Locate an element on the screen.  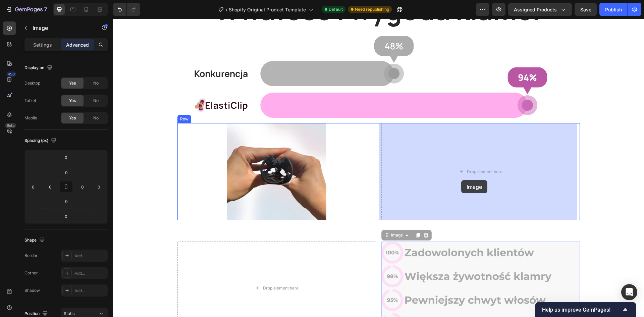
div: Publish is located at coordinates (613, 9).